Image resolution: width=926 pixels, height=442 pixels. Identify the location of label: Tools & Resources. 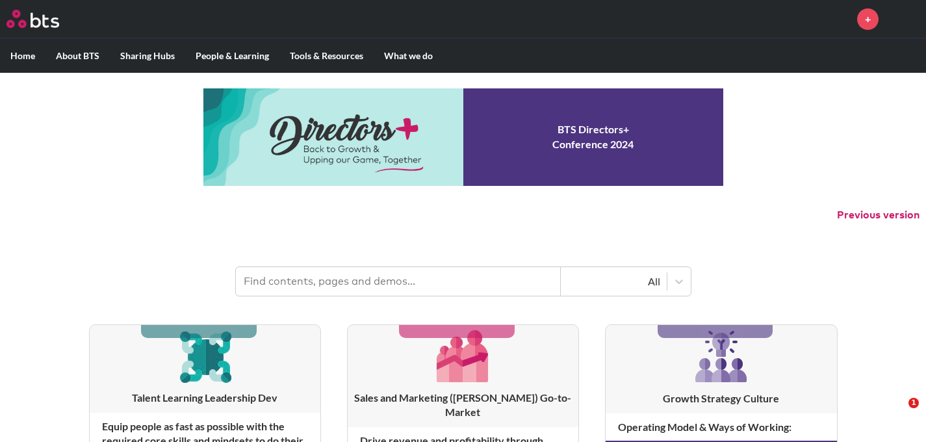
(326, 56).